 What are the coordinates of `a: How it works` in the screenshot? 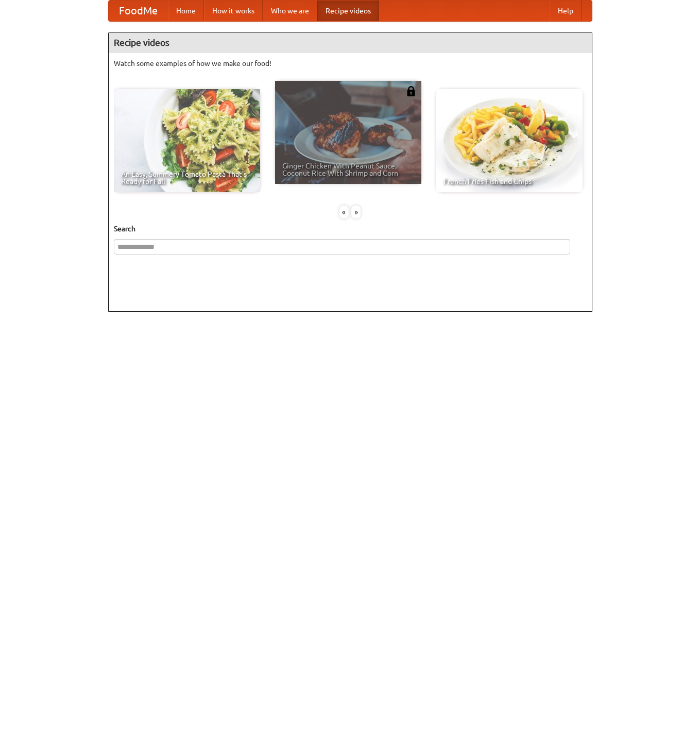 It's located at (234, 10).